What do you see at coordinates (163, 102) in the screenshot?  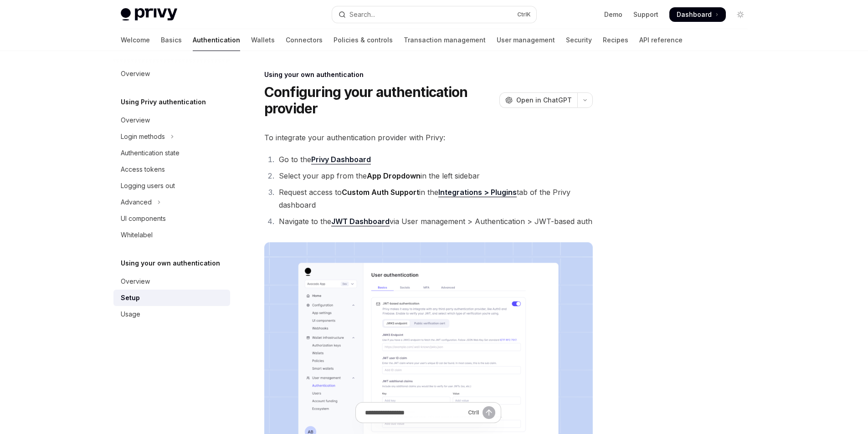 I see `h5: Using Privy authentication` at bounding box center [163, 102].